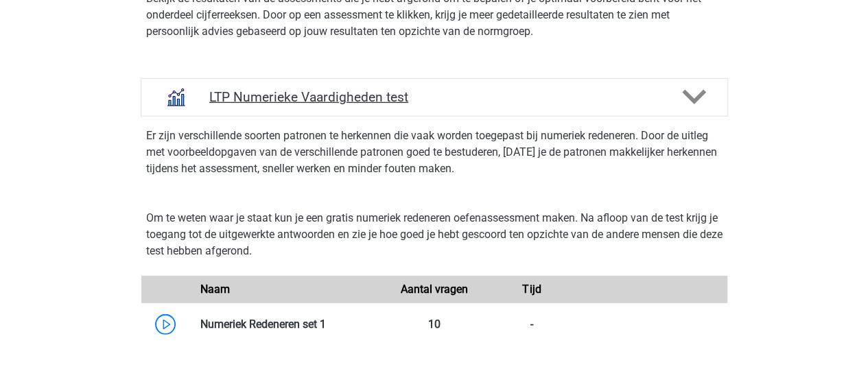 The image size is (868, 378). What do you see at coordinates (288, 325) in the screenshot?
I see `div: Numeriek Redeneren set 1` at bounding box center [288, 325].